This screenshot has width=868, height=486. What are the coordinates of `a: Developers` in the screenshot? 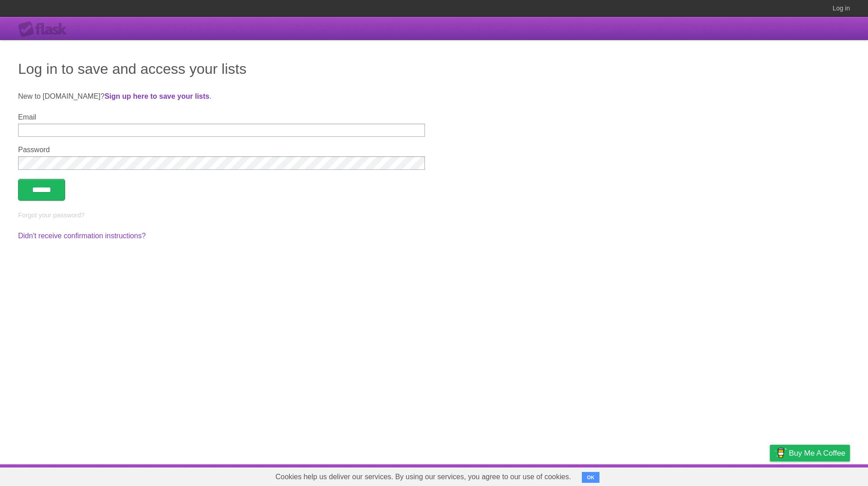 It's located at (698, 475).